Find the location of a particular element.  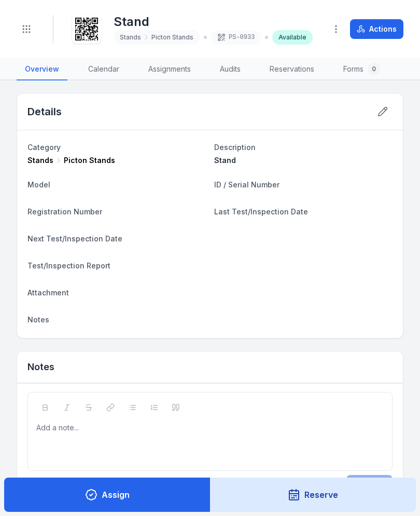

span: Next Test/Inspection Date is located at coordinates (74, 238).